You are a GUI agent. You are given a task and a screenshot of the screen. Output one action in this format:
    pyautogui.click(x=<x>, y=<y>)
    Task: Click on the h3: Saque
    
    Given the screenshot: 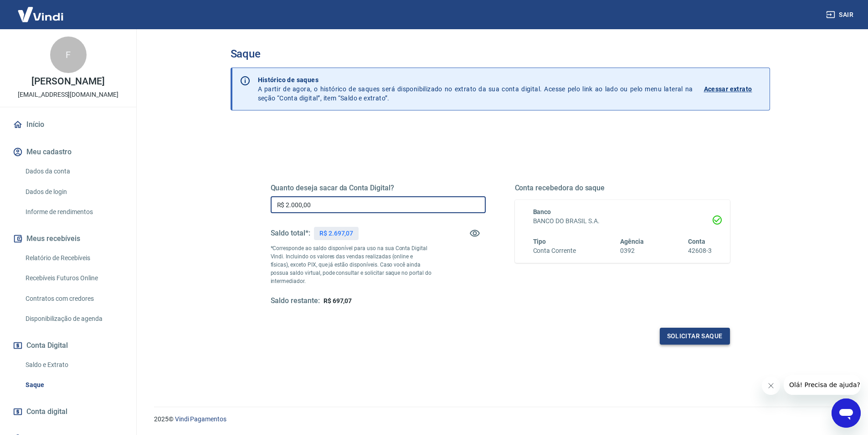 What is the action you would take?
    pyautogui.click(x=500, y=54)
    